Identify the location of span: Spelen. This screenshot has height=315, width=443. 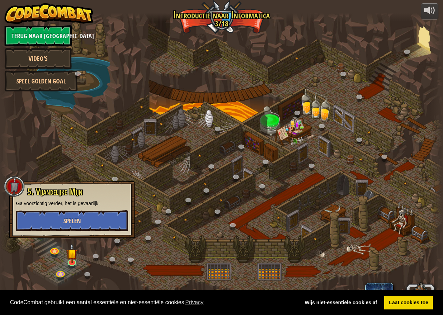
(72, 221).